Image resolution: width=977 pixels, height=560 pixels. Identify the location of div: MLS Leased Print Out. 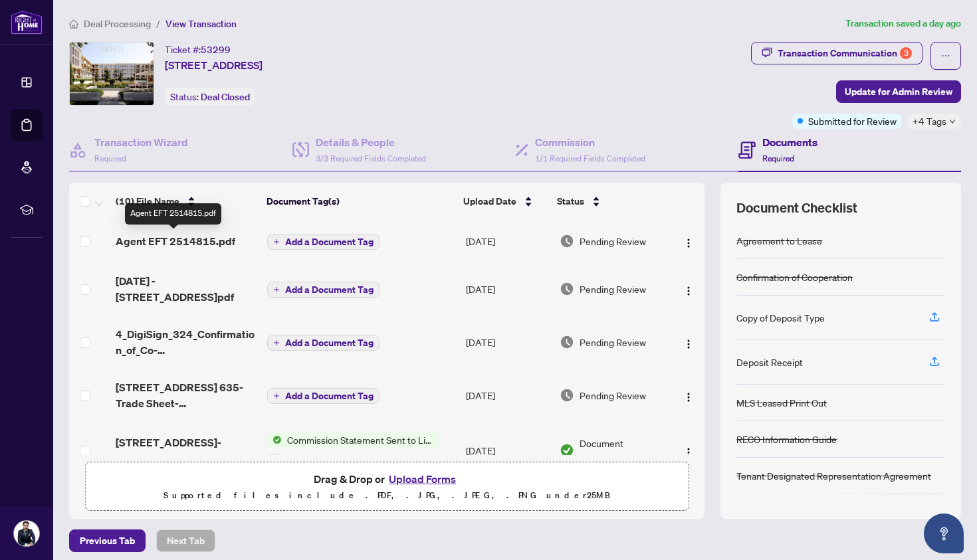
(782, 403).